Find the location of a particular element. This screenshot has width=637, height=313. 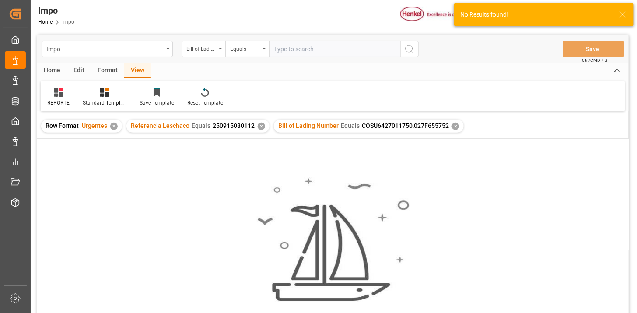

div: Standard Templates is located at coordinates (105, 103).